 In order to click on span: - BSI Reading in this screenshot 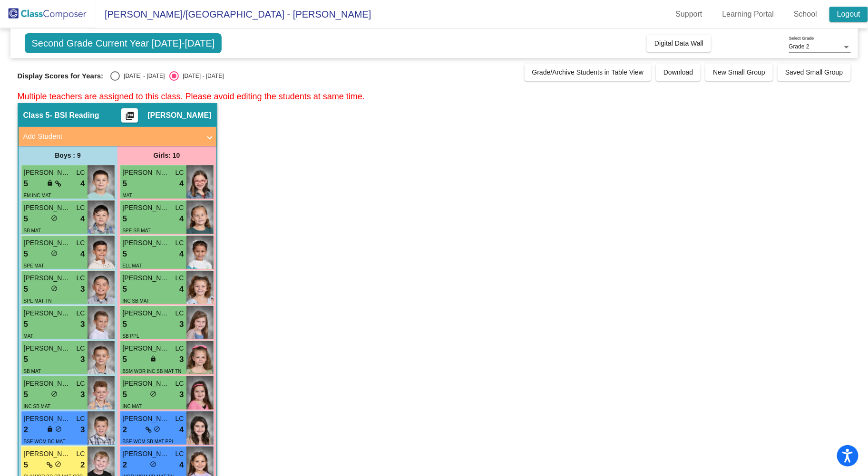, I will do `click(75, 115)`.